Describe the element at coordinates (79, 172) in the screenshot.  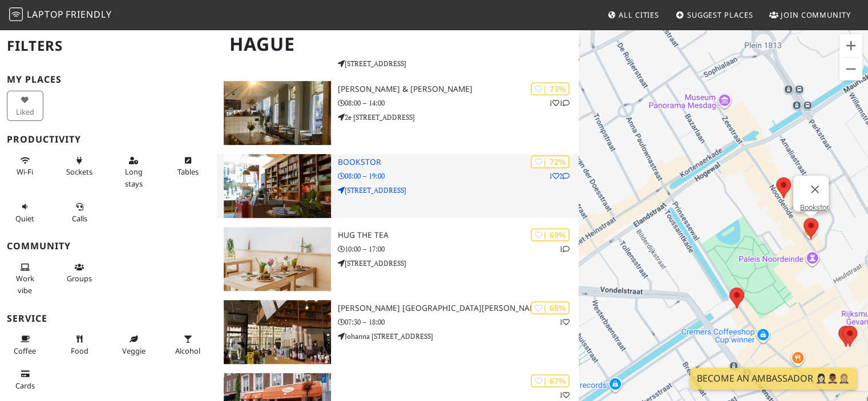
I see `span: Power sockets` at that location.